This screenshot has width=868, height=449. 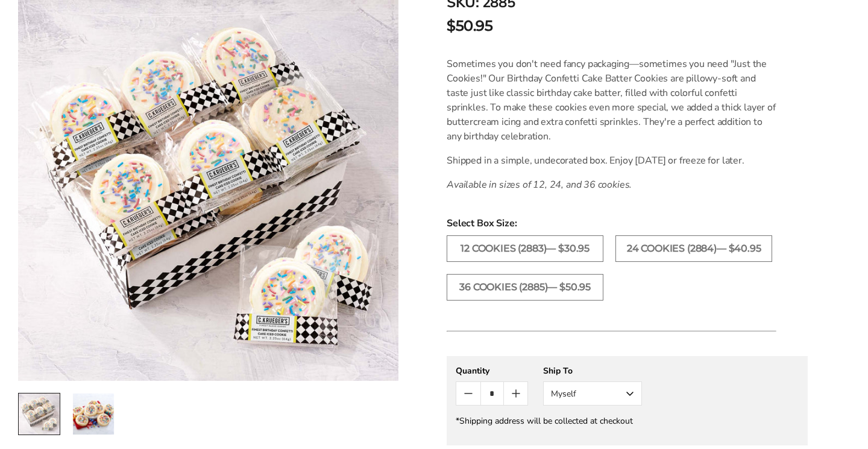 What do you see at coordinates (469, 26) in the screenshot?
I see `span: $50.95` at bounding box center [469, 26].